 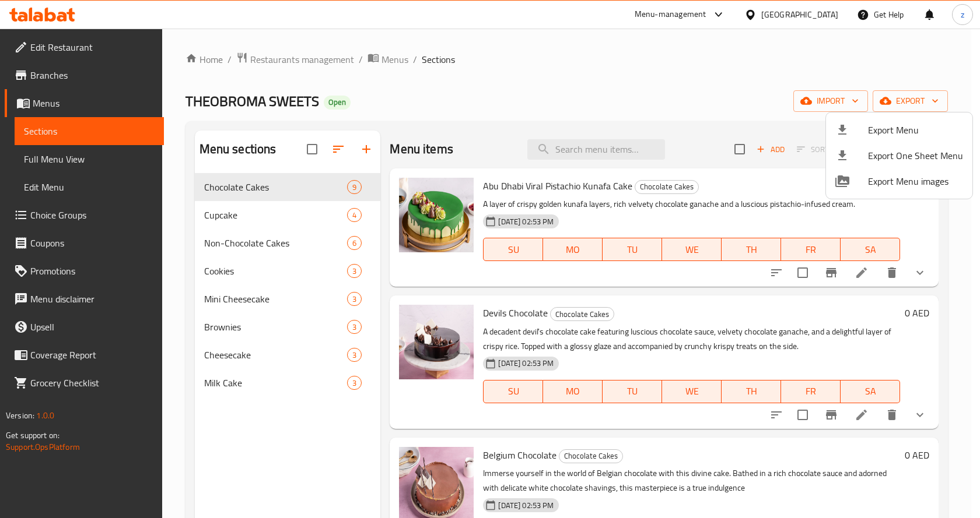 I want to click on li: Export menu items, so click(x=899, y=130).